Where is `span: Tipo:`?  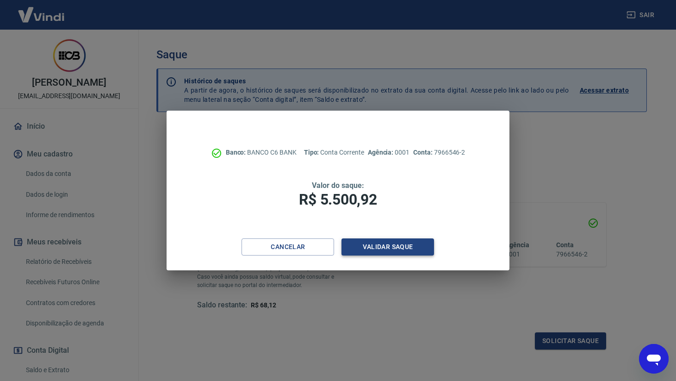 span: Tipo: is located at coordinates (312, 152).